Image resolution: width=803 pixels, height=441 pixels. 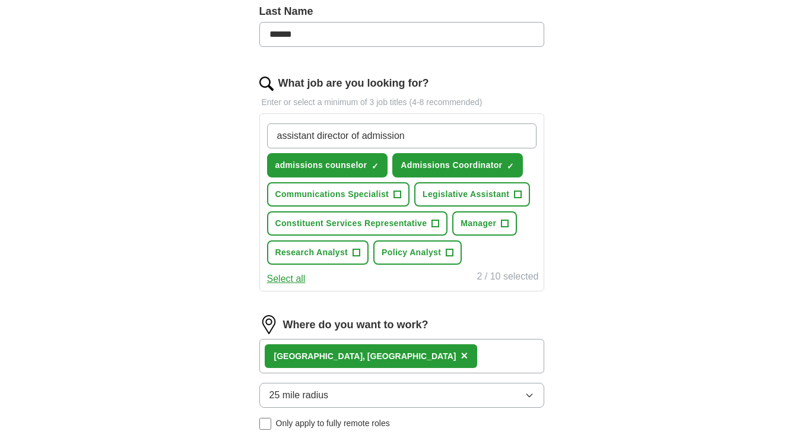 What do you see at coordinates (466, 194) in the screenshot?
I see `span: Legislative Assistant` at bounding box center [466, 194].